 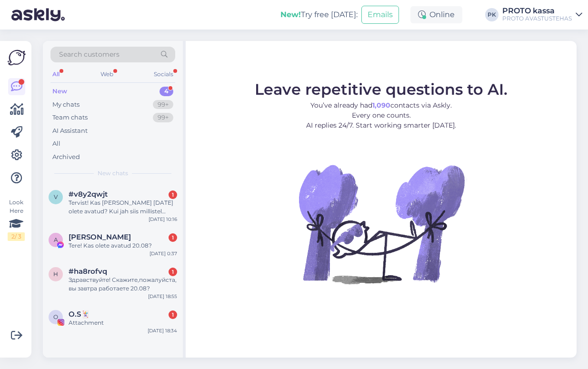 What do you see at coordinates (55, 239) in the screenshot?
I see `span: A` at bounding box center [55, 239].